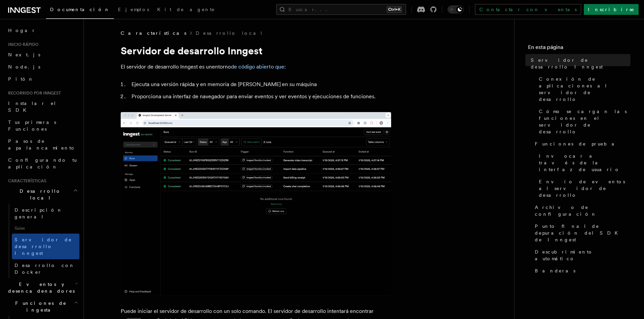 This screenshot has width=644, height=319. Describe the element at coordinates (41, 307) in the screenshot. I see `font: Funciones de ingesta` at that location.